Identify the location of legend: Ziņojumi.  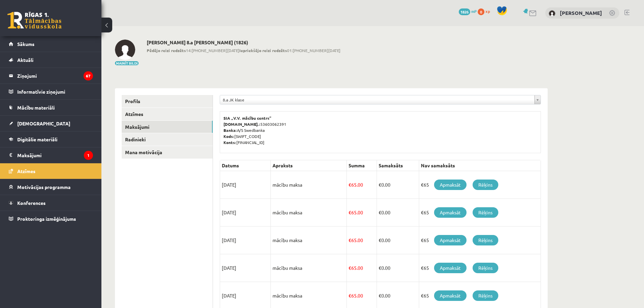
(55, 76).